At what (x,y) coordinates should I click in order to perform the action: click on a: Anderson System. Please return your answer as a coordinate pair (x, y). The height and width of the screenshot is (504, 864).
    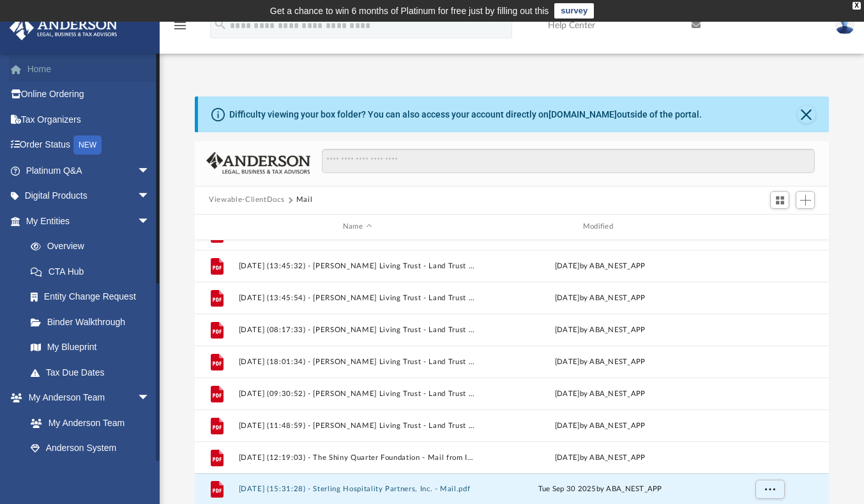
    Looking at the image, I should click on (90, 448).